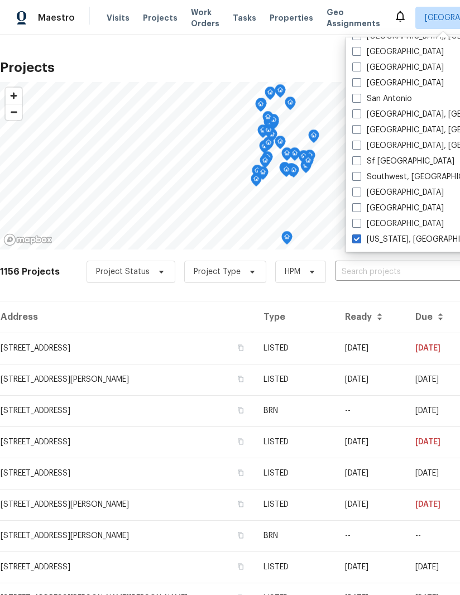 Image resolution: width=460 pixels, height=595 pixels. What do you see at coordinates (205, 18) in the screenshot?
I see `span: Work Orders` at bounding box center [205, 18].